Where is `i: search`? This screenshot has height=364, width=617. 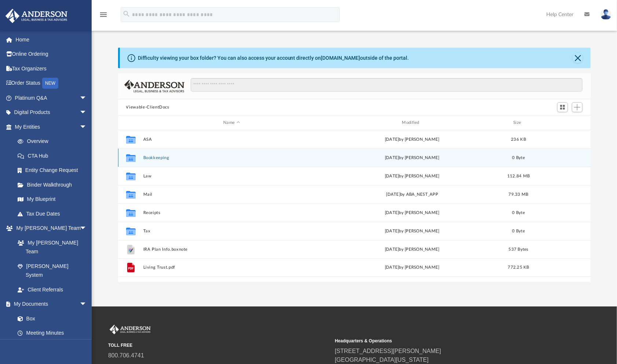
i: search is located at coordinates (127, 14).